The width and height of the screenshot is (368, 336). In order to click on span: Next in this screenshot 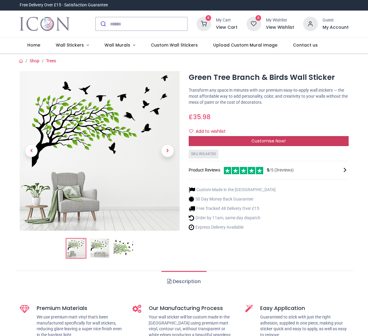, I will do `click(167, 151)`.